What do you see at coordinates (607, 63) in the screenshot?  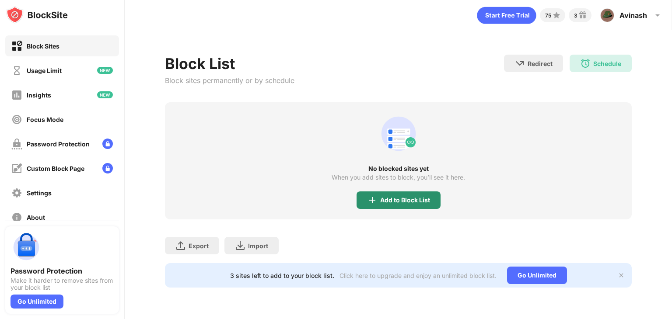 I see `div: Schedule` at bounding box center [607, 63].